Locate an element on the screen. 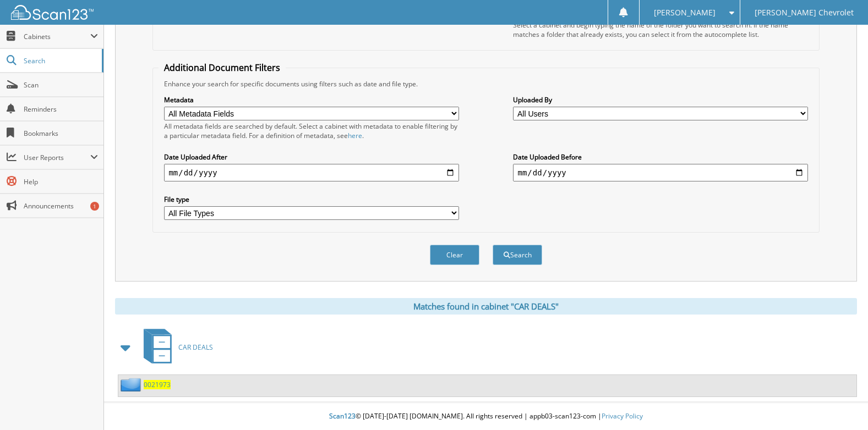  div: 1 is located at coordinates (95, 206).